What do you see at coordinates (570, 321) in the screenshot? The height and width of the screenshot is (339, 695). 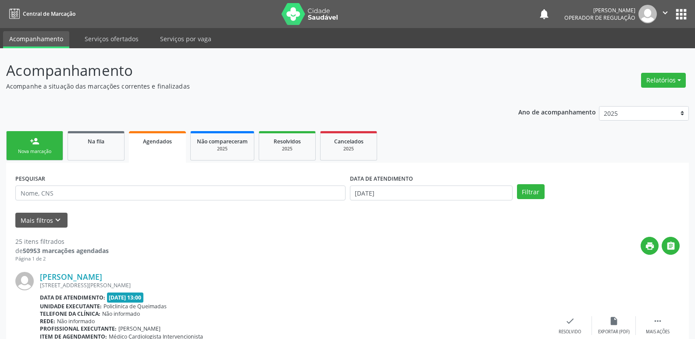 I see `i: check` at bounding box center [570, 321].